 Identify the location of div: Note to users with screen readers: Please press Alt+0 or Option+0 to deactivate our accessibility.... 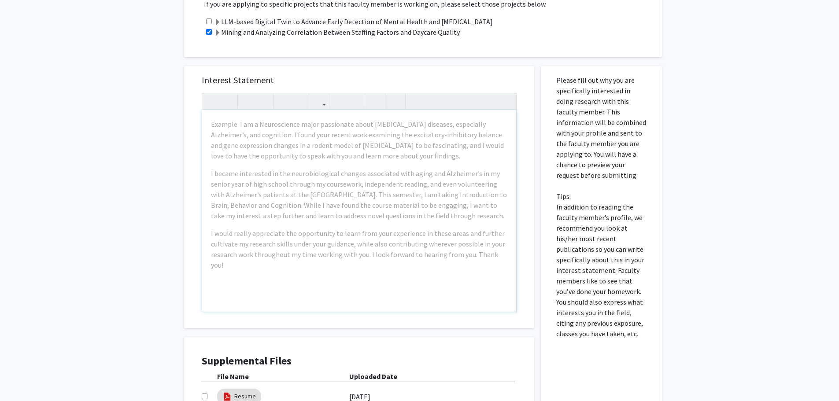
(359, 211).